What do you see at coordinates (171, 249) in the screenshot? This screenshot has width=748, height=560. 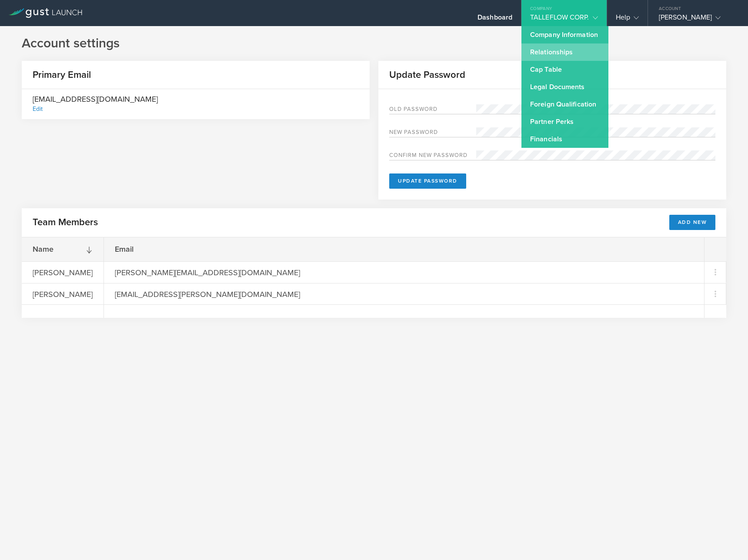 I see `div: Email` at bounding box center [171, 249].